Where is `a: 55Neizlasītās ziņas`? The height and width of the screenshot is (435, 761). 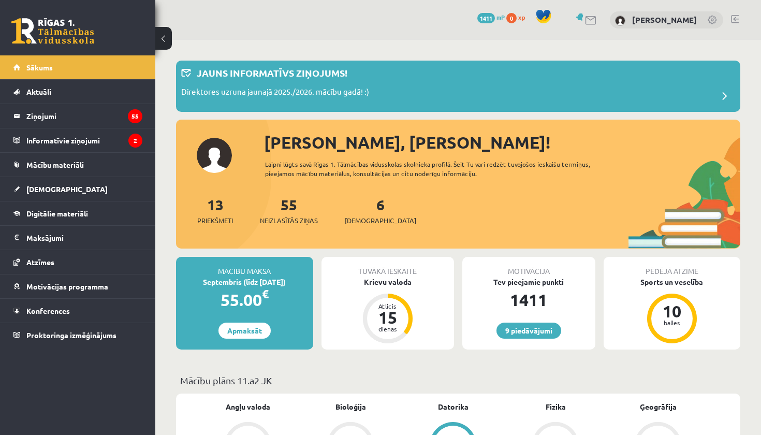
a: 55Neizlasītās ziņas is located at coordinates (289, 210).